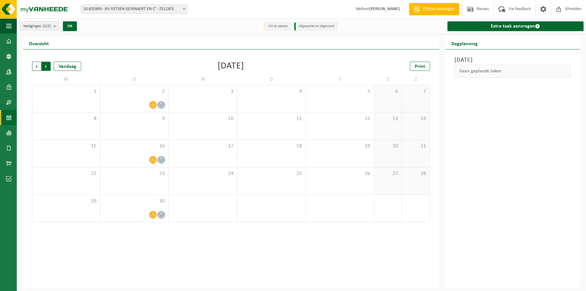  I want to click on span: 28, so click(415, 174).